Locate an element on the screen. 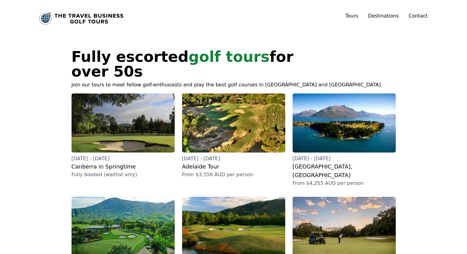  p: From $3,556 AUD per person is located at coordinates (234, 174).